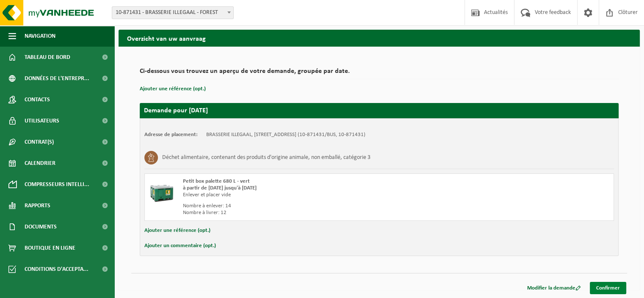 This screenshot has height=298, width=644. Describe the element at coordinates (56, 269) in the screenshot. I see `span: Conditions d'accepta...` at that location.